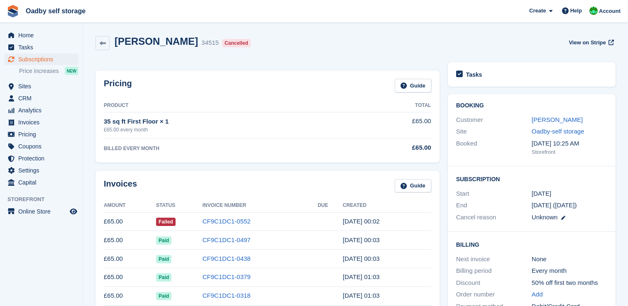 The height and width of the screenshot is (306, 628). I want to click on span: Invoices, so click(43, 122).